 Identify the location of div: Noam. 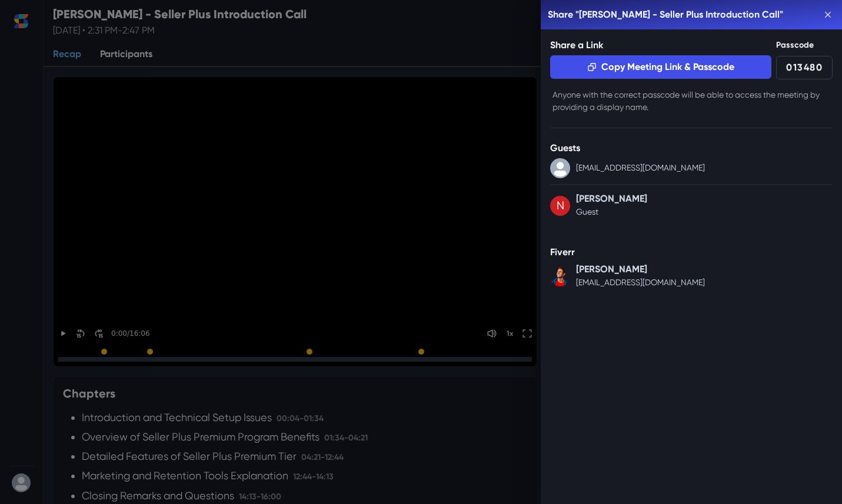
(560, 205).